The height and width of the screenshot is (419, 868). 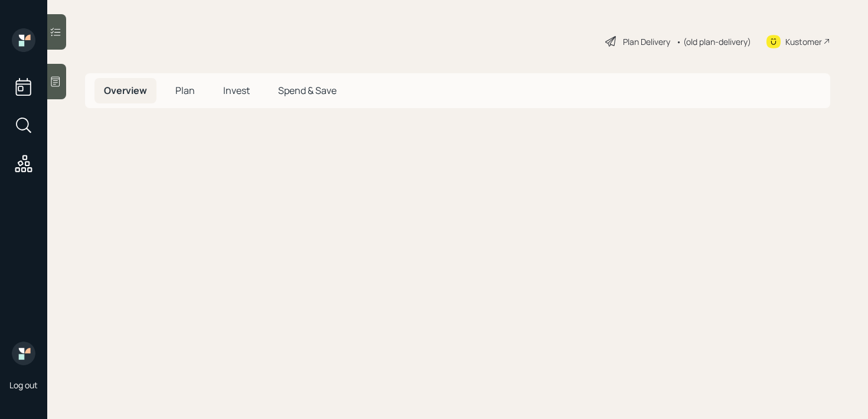 What do you see at coordinates (24, 353) in the screenshot?
I see `img: retirable_logo.png` at bounding box center [24, 353].